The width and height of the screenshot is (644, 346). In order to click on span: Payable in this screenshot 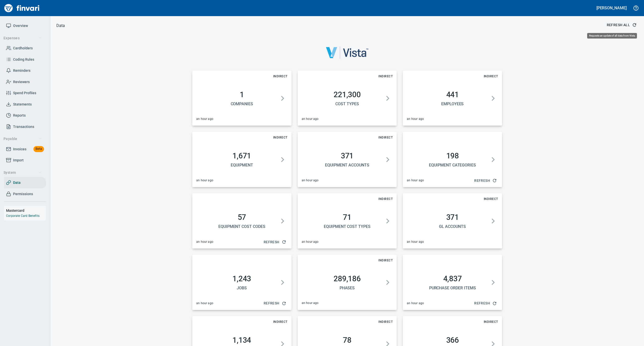, I will do `click(23, 139)`.